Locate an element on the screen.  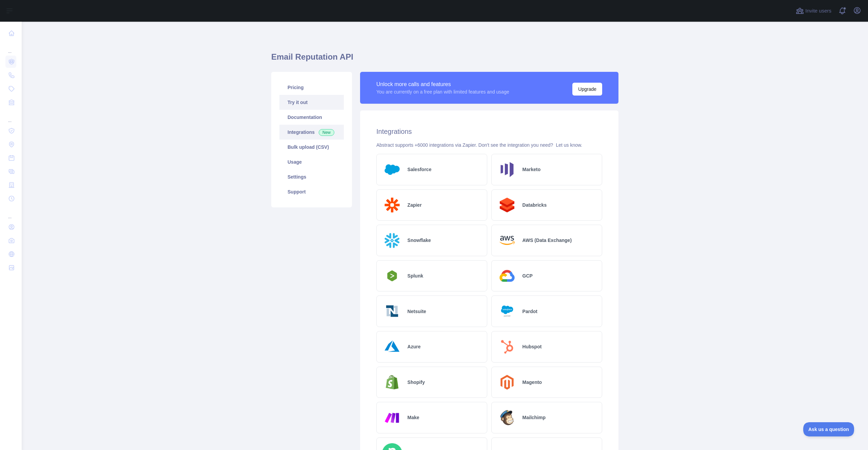
h2: Zapier is located at coordinates (414, 205).